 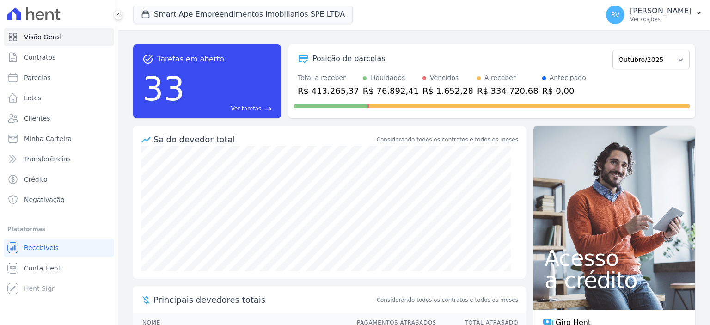 What do you see at coordinates (264, 139) in the screenshot?
I see `div: Saldo devedor total` at bounding box center [264, 139].